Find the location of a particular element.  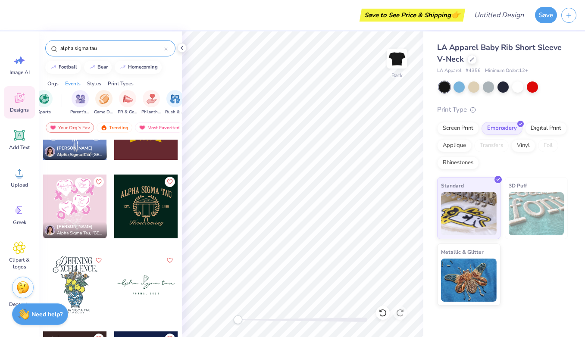

div: Styles is located at coordinates (94, 84).